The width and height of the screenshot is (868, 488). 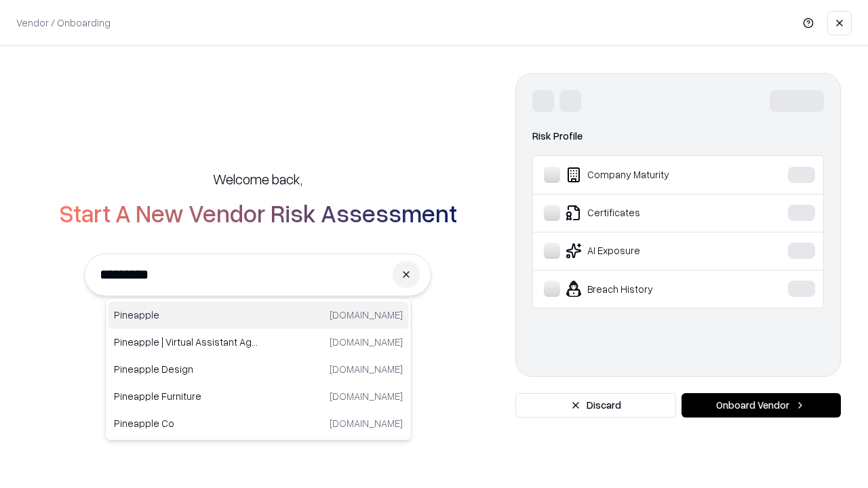 What do you see at coordinates (186, 369) in the screenshot?
I see `p: Pineapple Design` at bounding box center [186, 369].